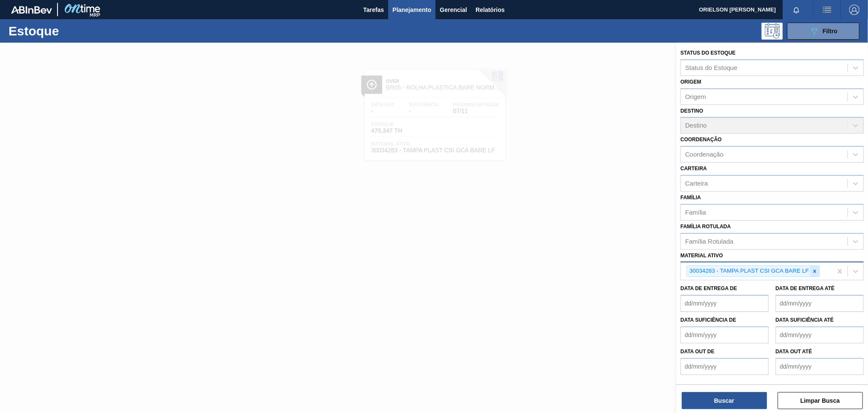  Describe the element at coordinates (796, 10) in the screenshot. I see `button: Notificações` at that location.